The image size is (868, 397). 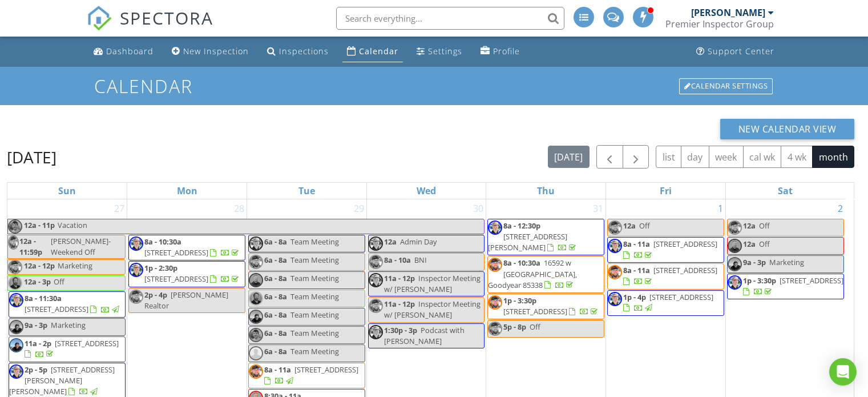 What do you see at coordinates (635, 297) in the screenshot?
I see `span: 1p - 4p` at bounding box center [635, 297].